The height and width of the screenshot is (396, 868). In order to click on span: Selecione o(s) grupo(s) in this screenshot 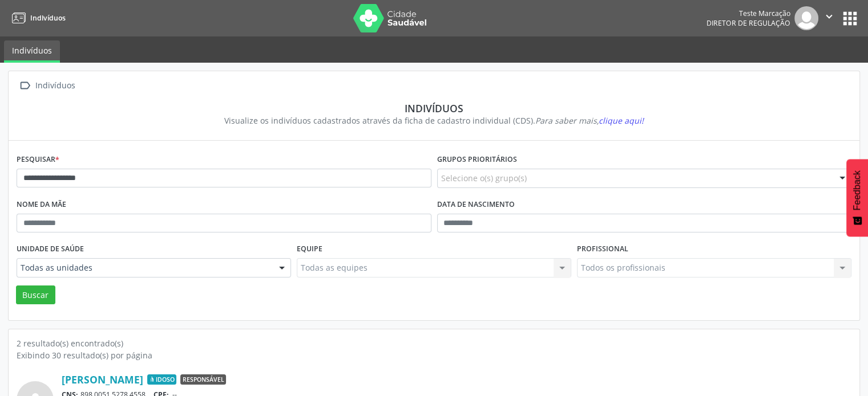, I will do `click(484, 178)`.